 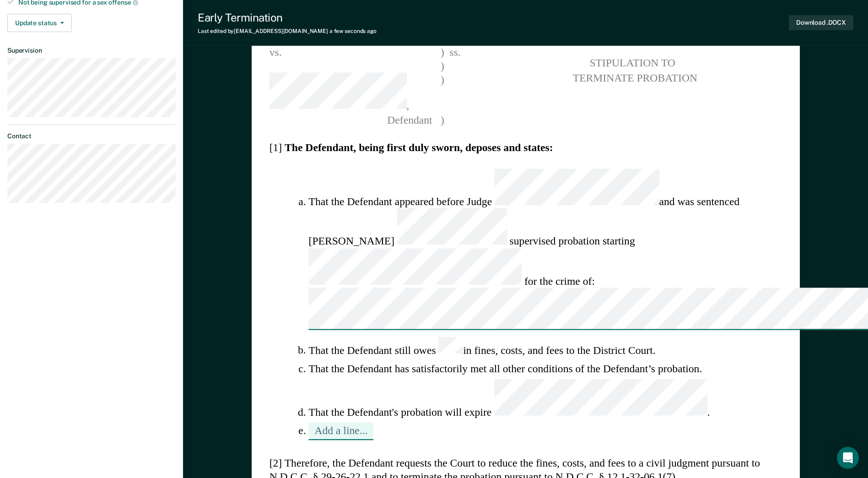 I want to click on span: a few seconds ago, so click(x=353, y=31).